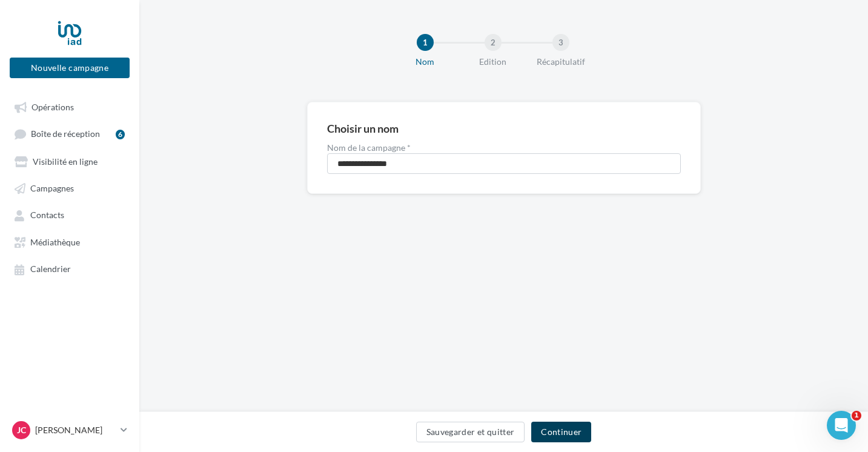 This screenshot has width=868, height=452. What do you see at coordinates (492, 42) in the screenshot?
I see `div: 2` at bounding box center [492, 42].